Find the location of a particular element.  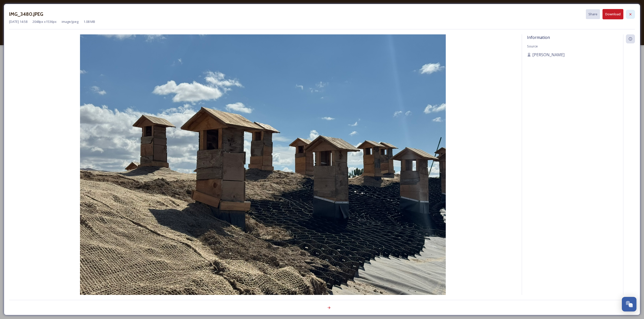

button: Download is located at coordinates (613, 14).